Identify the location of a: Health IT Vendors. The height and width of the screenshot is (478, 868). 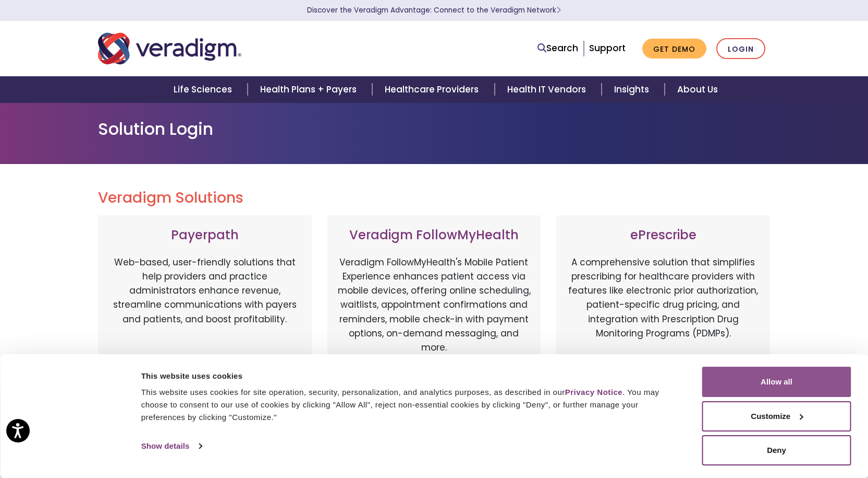
(548, 89).